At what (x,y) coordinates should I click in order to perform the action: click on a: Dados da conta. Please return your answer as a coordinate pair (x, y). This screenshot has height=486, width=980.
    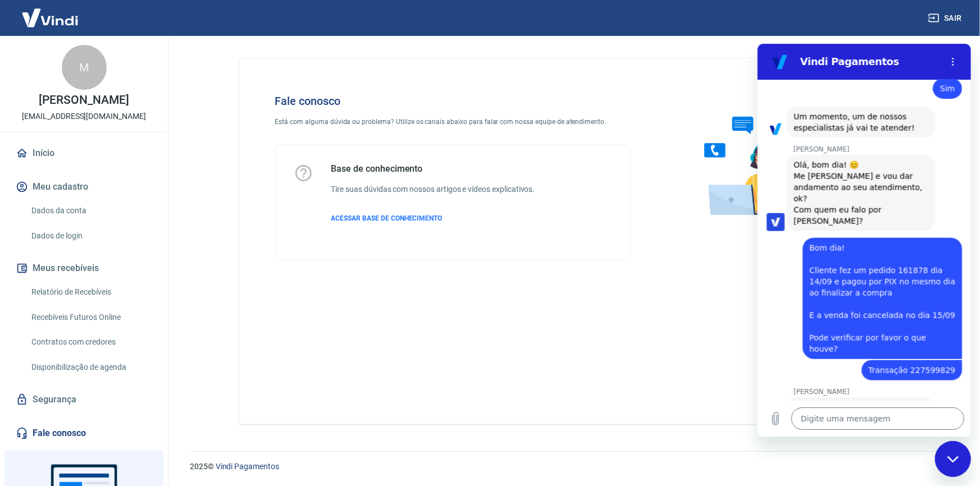
    Looking at the image, I should click on (91, 210).